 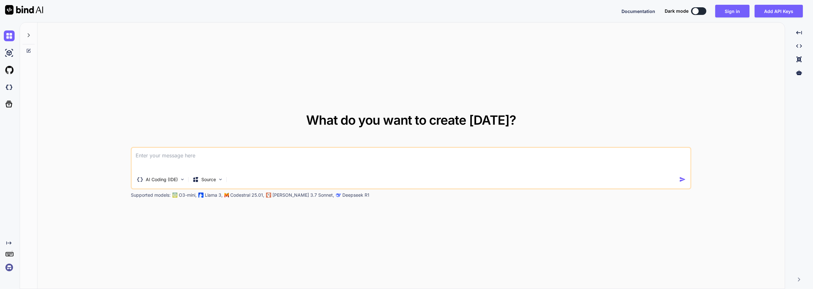 I want to click on img: githubLight, so click(x=9, y=70).